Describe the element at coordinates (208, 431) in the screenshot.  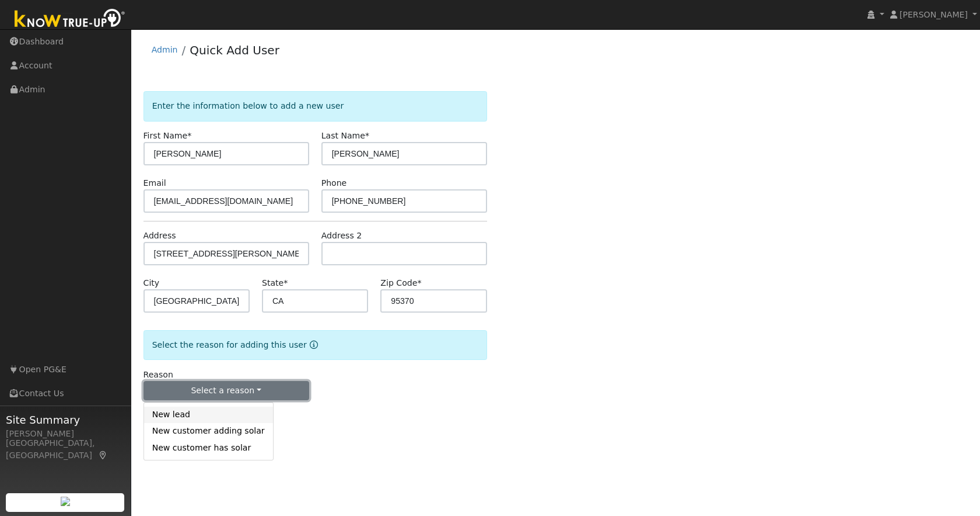
I see `a: New customer adding solar` at that location.